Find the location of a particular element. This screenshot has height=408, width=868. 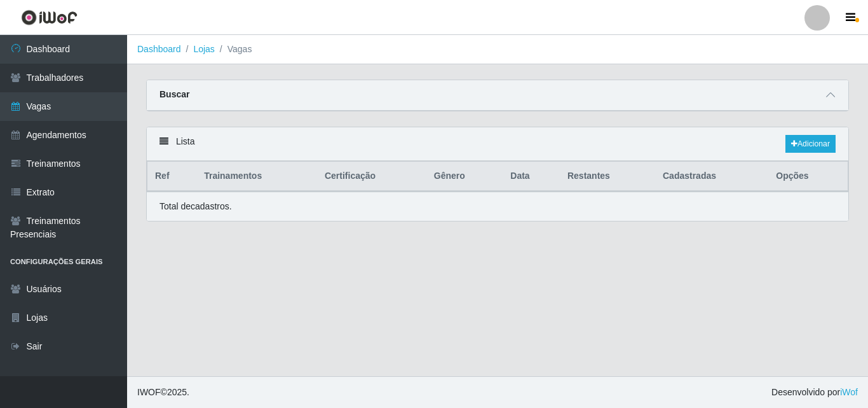

p: Total de cadastros. is located at coordinates (196, 206).